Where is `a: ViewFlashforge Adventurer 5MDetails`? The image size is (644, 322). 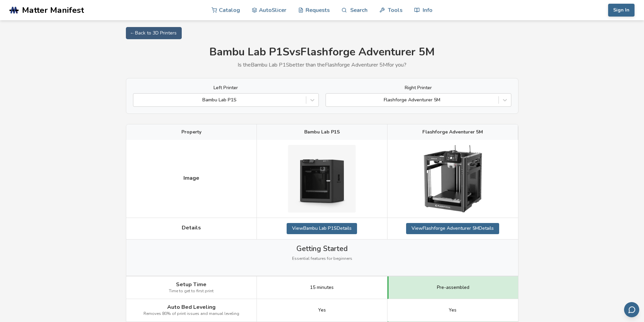 a: ViewFlashforge Adventurer 5MDetails is located at coordinates (453, 228).